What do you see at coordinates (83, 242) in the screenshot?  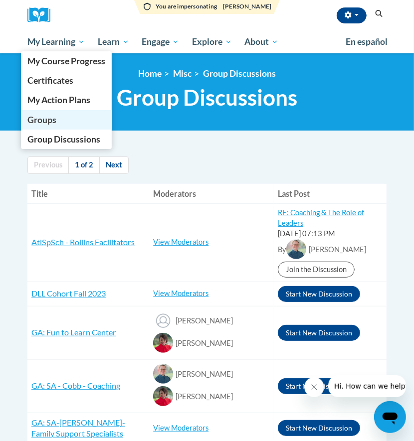 I see `span: AtlSpSch - Rollins Facilitators` at bounding box center [83, 242].